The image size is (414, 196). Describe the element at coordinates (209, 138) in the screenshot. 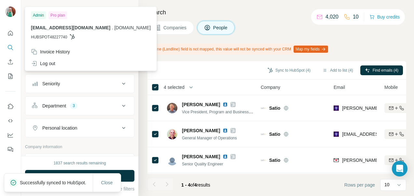

I see `span: General Manager of Operations` at that location.